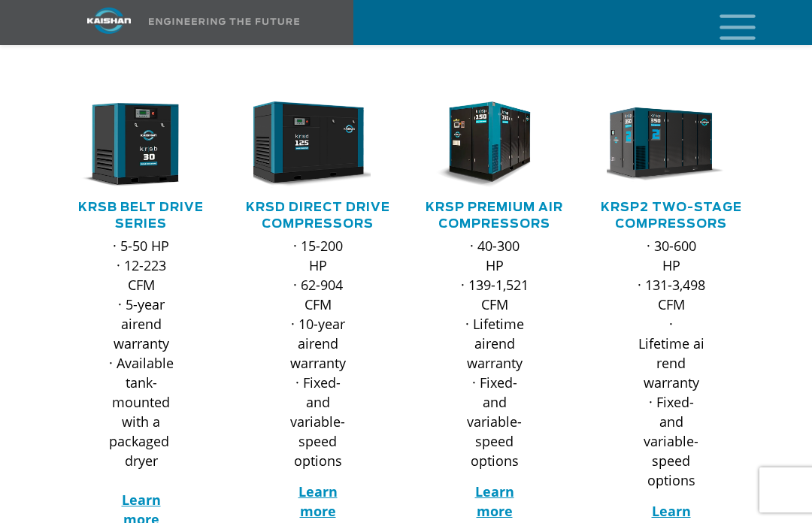  I want to click on a: KRSB Belt Drive Series, so click(141, 216).